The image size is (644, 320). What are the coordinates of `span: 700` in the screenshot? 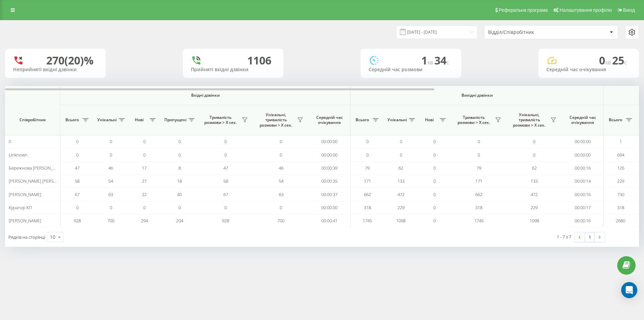 It's located at (111, 221).